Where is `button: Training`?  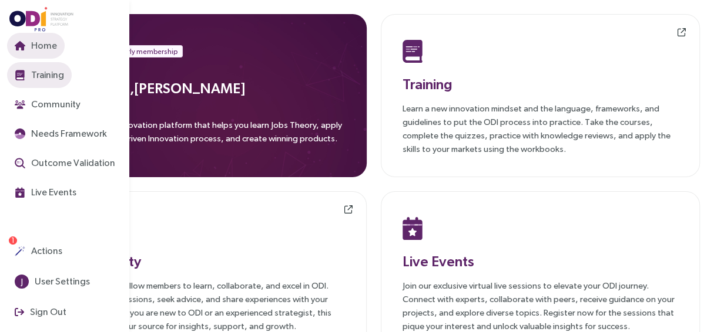 button: Training is located at coordinates (39, 75).